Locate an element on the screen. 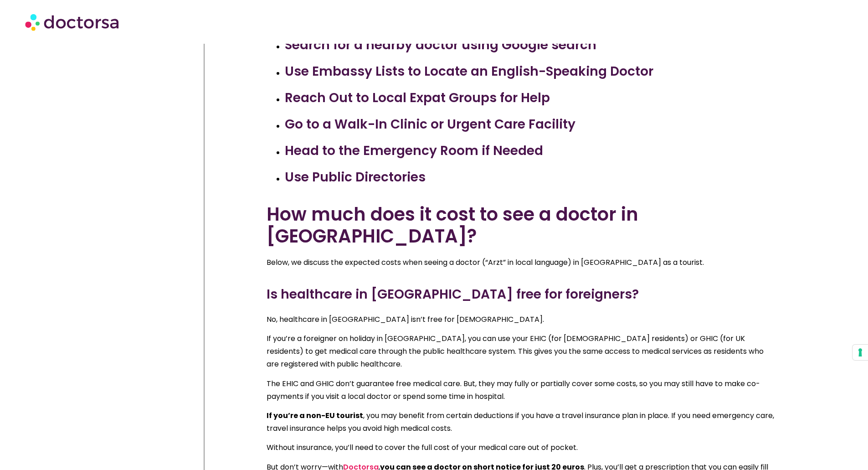 This screenshot has height=470, width=868. h3: Head to the Emergency Room if Needed is located at coordinates (531, 151).